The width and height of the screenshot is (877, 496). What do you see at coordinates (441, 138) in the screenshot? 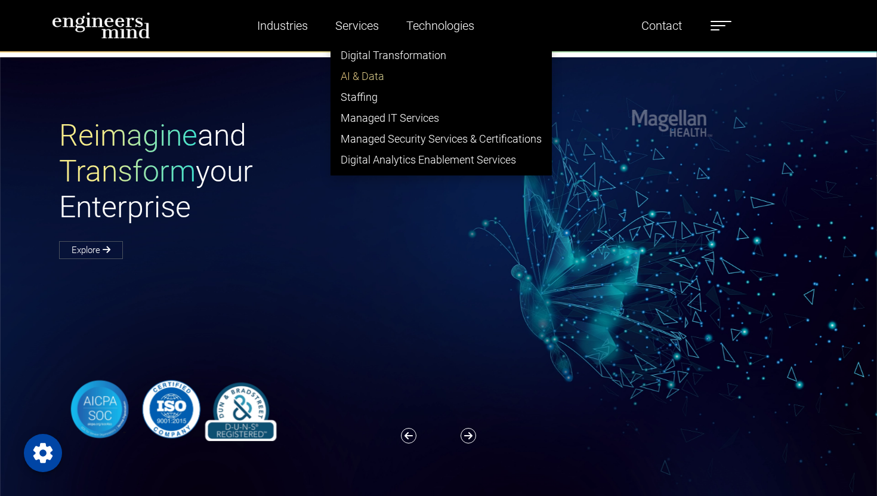
I see `a: Managed Security Services & Certifications` at bounding box center [441, 138].